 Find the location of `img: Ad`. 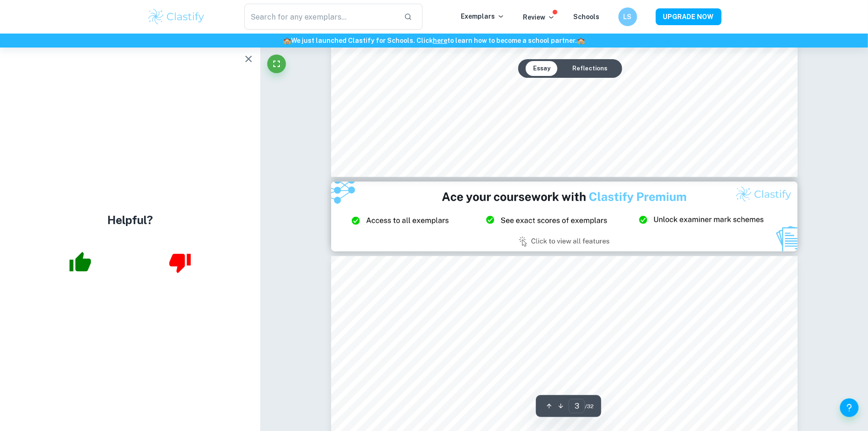

img: Ad is located at coordinates (564, 217).